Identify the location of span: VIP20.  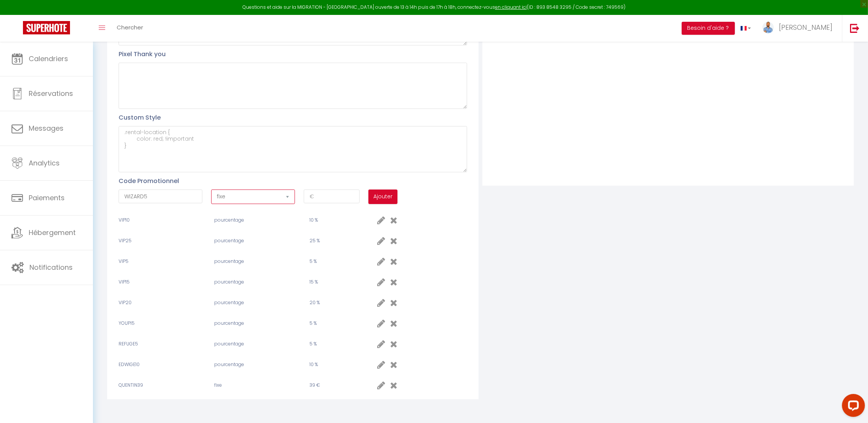
(125, 302).